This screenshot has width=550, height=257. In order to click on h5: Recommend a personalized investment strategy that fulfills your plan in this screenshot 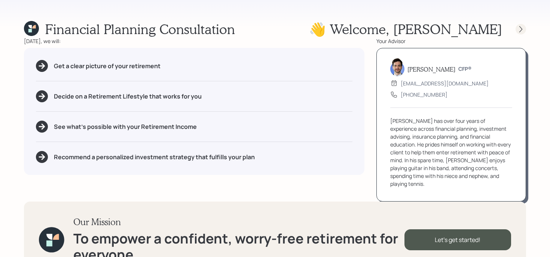, I will do `click(154, 157)`.